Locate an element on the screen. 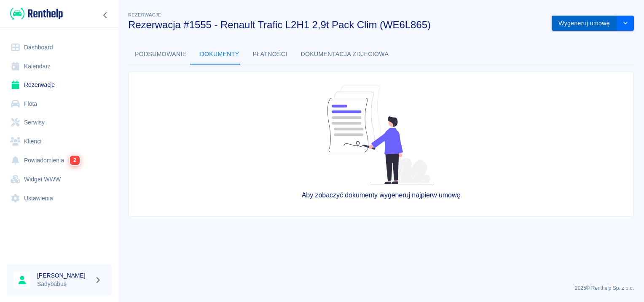  p: Sadybabus is located at coordinates (64, 284).